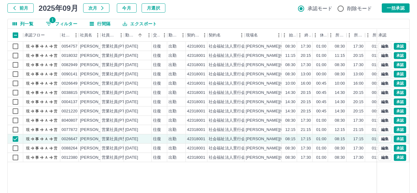 The width and height of the screenshot is (417, 193). I want to click on button: ソート, so click(140, 35).